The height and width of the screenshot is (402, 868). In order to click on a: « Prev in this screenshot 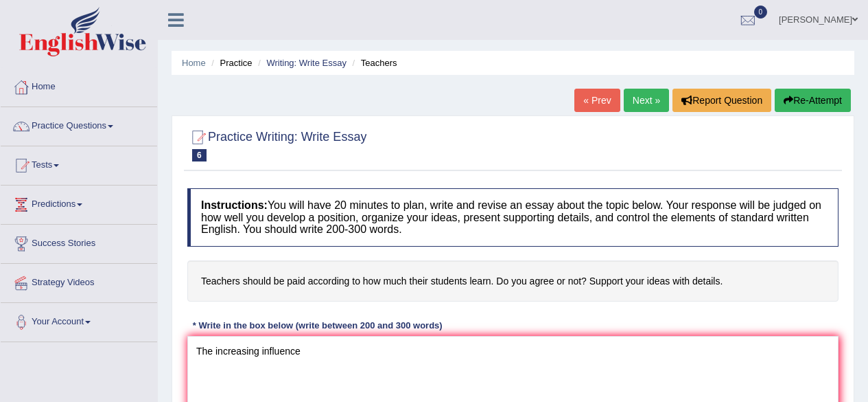, I will do `click(597, 100)`.